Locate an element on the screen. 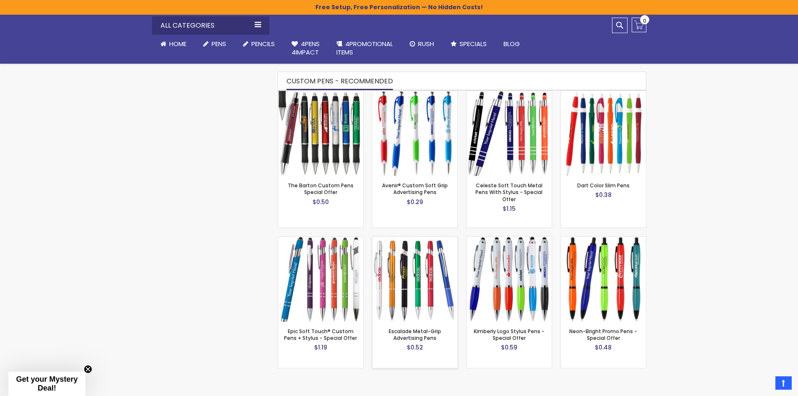 The image size is (798, 396). button: Close teaser is located at coordinates (88, 369).